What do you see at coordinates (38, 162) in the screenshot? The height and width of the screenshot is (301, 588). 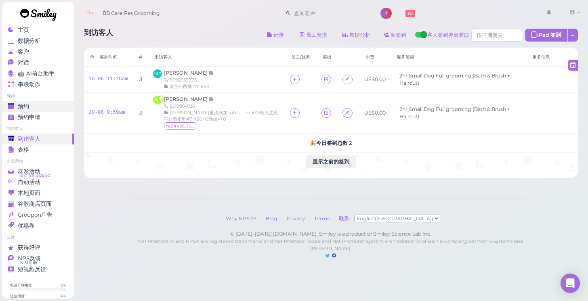 I see `li: 市场营销` at bounding box center [38, 162].